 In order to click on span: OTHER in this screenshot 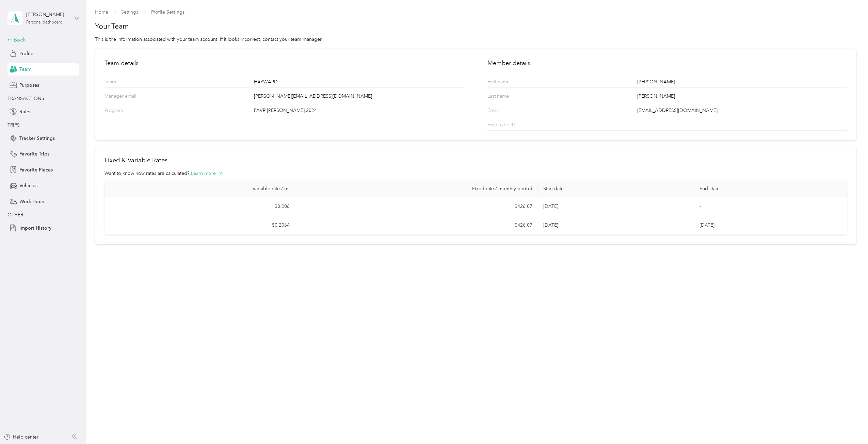, I will do `click(15, 215)`.